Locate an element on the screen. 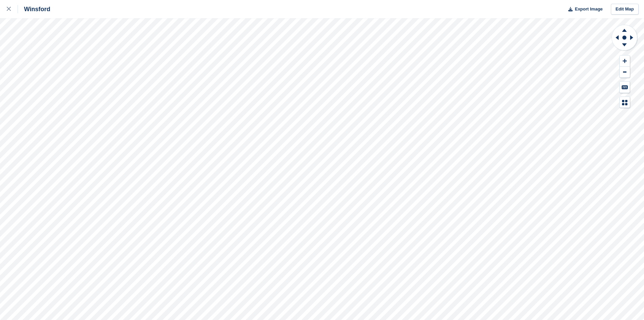  button: Keyboard Shortcuts is located at coordinates (625, 87).